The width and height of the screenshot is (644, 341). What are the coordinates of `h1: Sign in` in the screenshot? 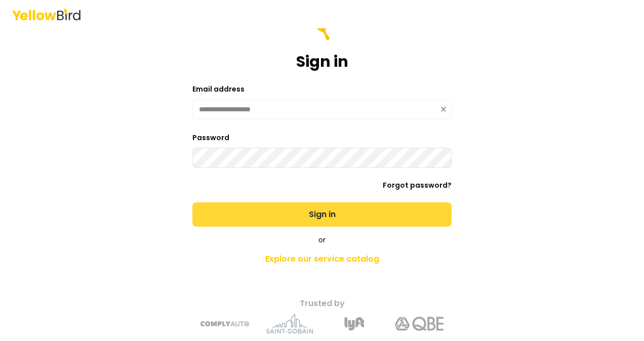 It's located at (322, 62).